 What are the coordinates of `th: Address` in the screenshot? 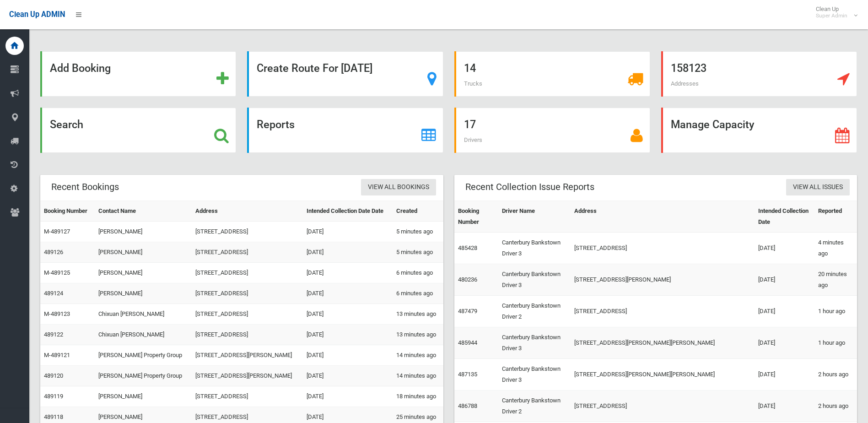 It's located at (247, 211).